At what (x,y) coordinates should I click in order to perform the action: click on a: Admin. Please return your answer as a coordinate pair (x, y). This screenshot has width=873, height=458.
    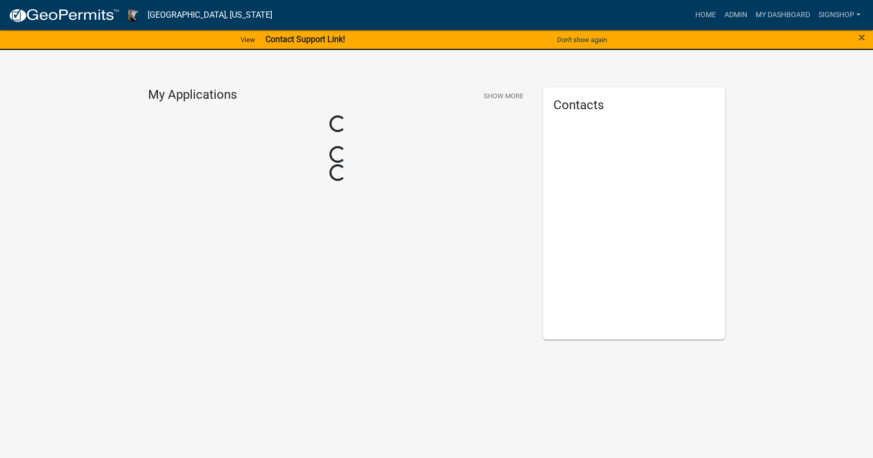
    Looking at the image, I should click on (736, 15).